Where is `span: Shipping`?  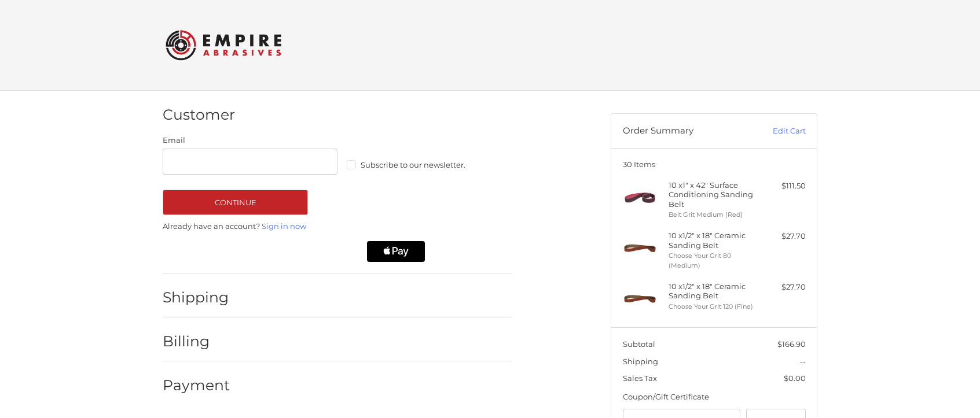
span: Shipping is located at coordinates (640, 362).